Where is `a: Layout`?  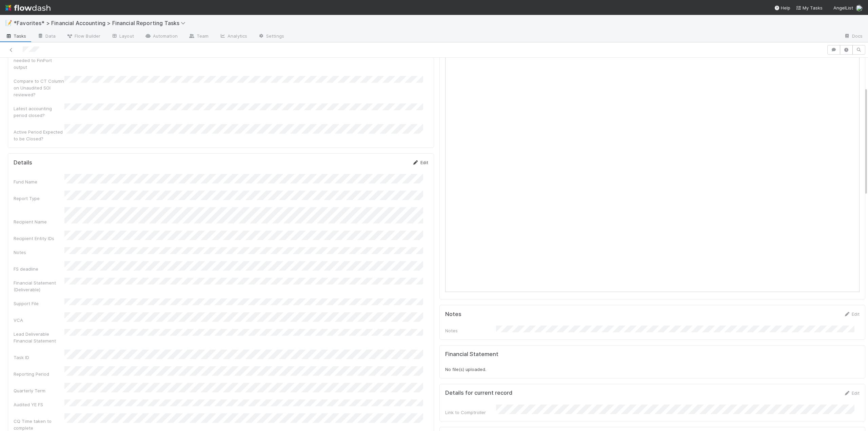 a: Layout is located at coordinates (123, 36).